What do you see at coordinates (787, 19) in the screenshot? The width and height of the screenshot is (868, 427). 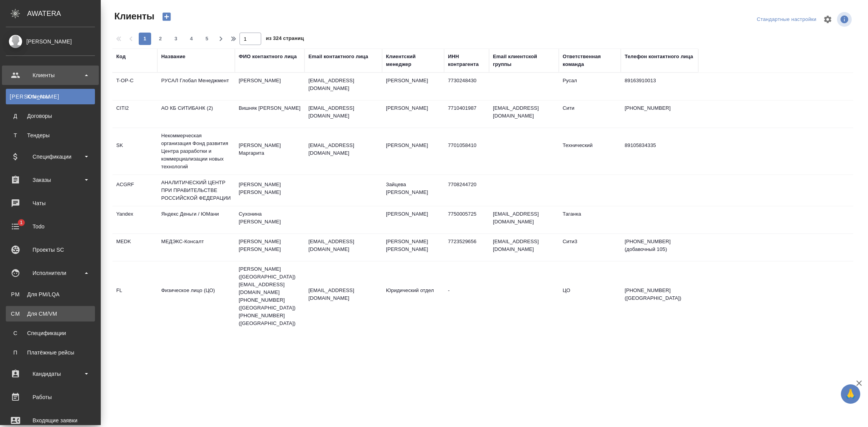 I see `div: split button` at bounding box center [787, 19].